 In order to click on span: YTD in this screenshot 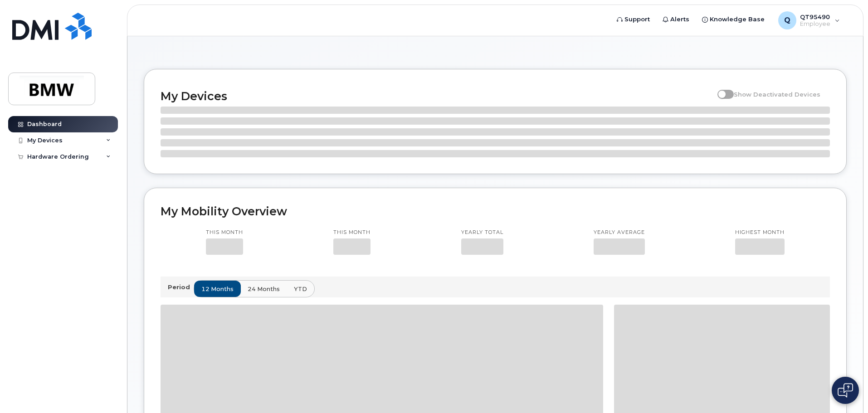, I will do `click(300, 289)`.